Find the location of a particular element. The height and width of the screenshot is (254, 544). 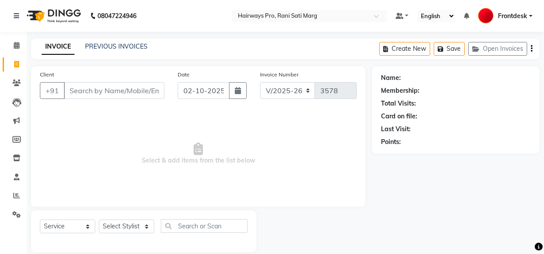

img: Frontdesk is located at coordinates (485, 15).